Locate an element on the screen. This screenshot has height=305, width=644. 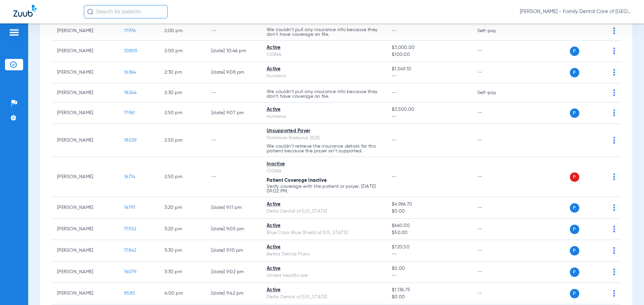
span: $720.50 is located at coordinates (429, 247).